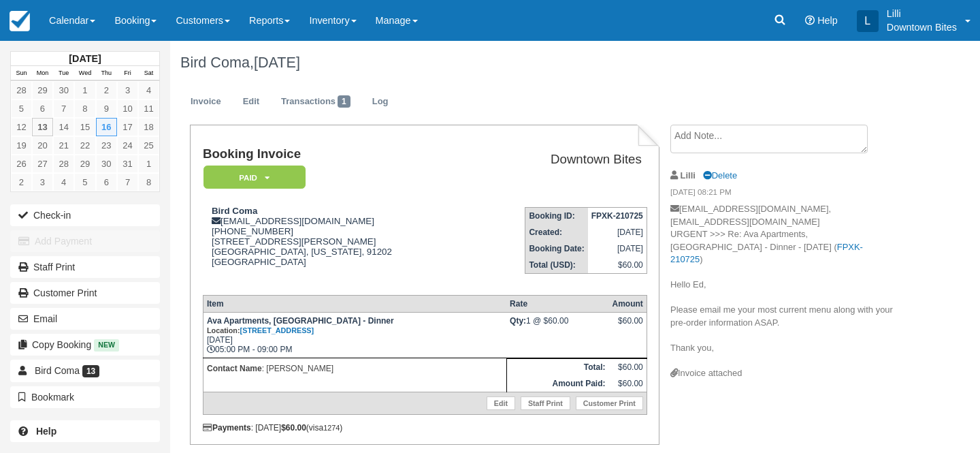 Image resolution: width=980 pixels, height=453 pixels. Describe the element at coordinates (43, 145) in the screenshot. I see `a: 20` at that location.